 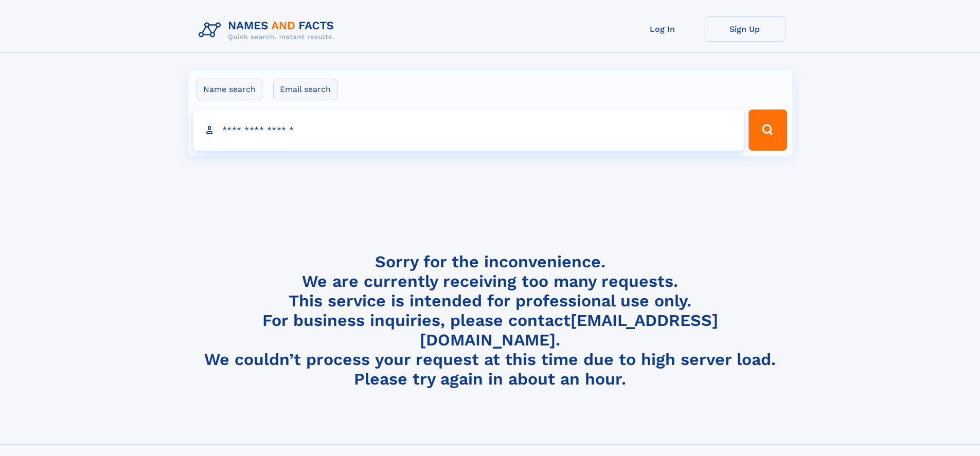 What do you see at coordinates (745, 28) in the screenshot?
I see `a: Sign Up` at bounding box center [745, 28].